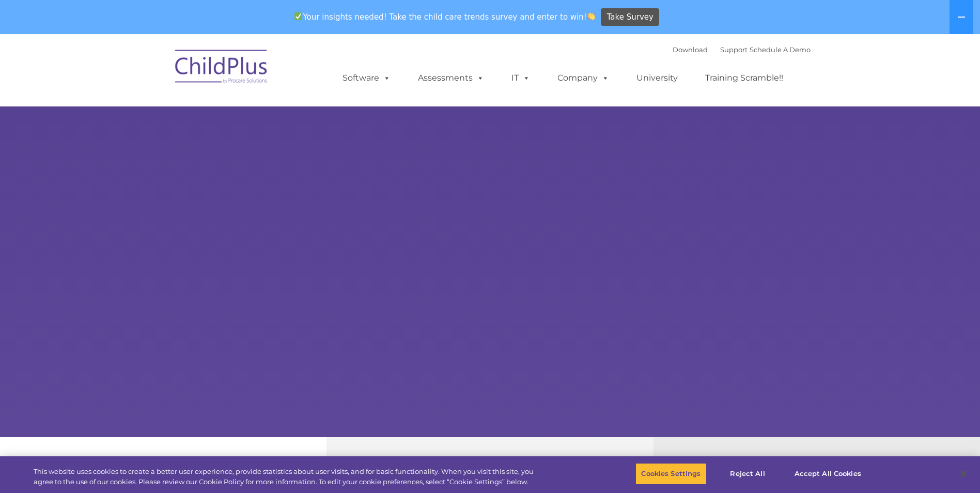 This screenshot has width=980, height=493. Describe the element at coordinates (366, 78) in the screenshot. I see `a: Software` at that location.